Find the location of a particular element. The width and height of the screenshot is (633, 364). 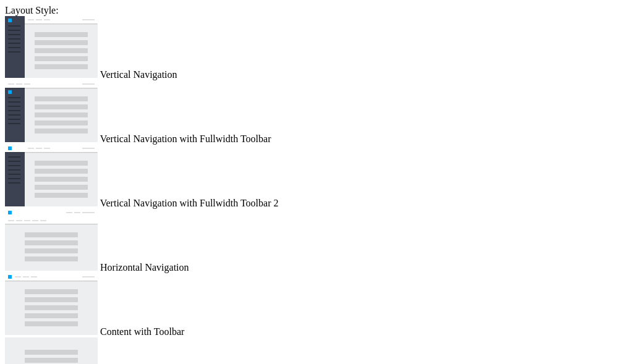

img: vertical-nav-with-full-toolbar.jpg is located at coordinates (52, 111).